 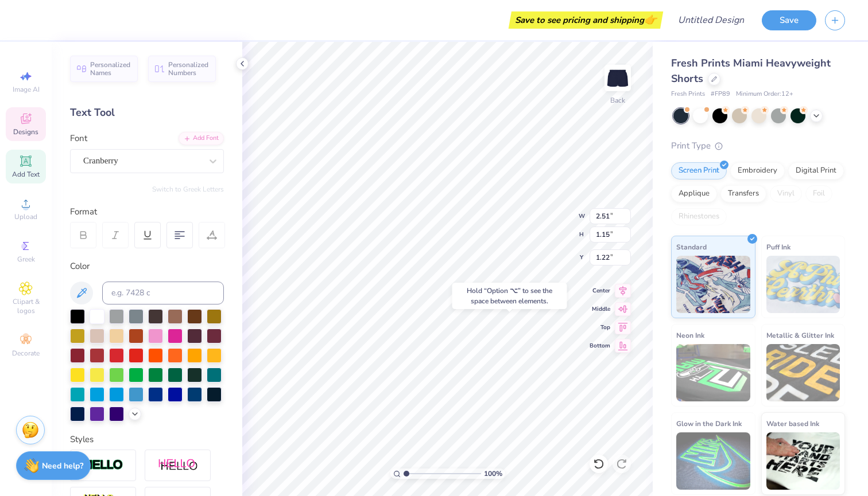 I want to click on div: Back, so click(x=617, y=101).